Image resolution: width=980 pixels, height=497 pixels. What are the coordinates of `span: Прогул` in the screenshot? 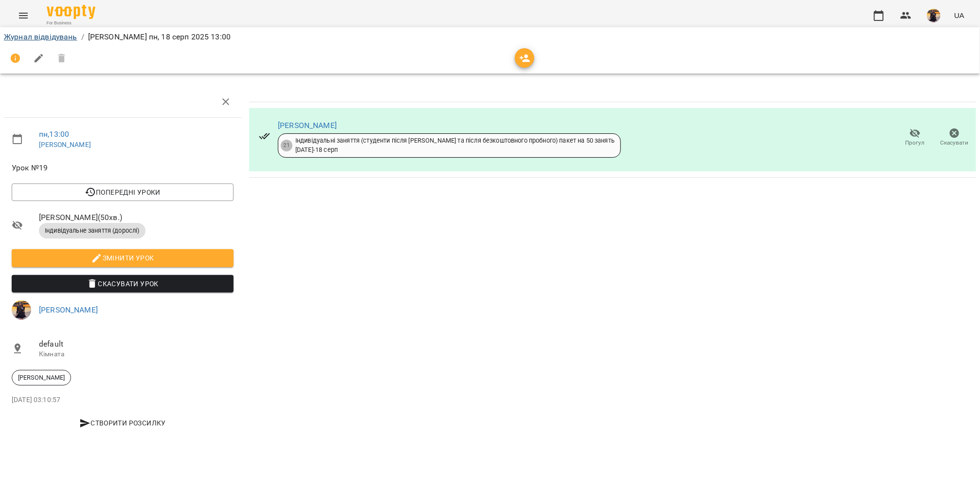 It's located at (915, 143).